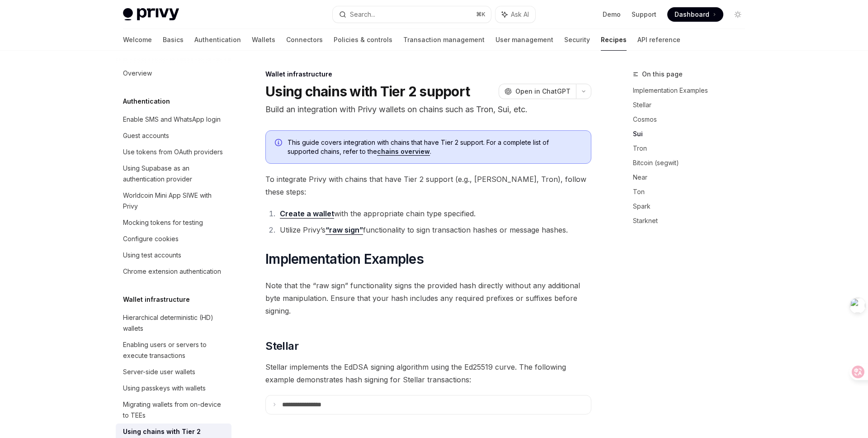 This screenshot has width=868, height=438. What do you see at coordinates (174, 410) in the screenshot?
I see `a: Migrating wallets from on-device to TEEs` at bounding box center [174, 410].